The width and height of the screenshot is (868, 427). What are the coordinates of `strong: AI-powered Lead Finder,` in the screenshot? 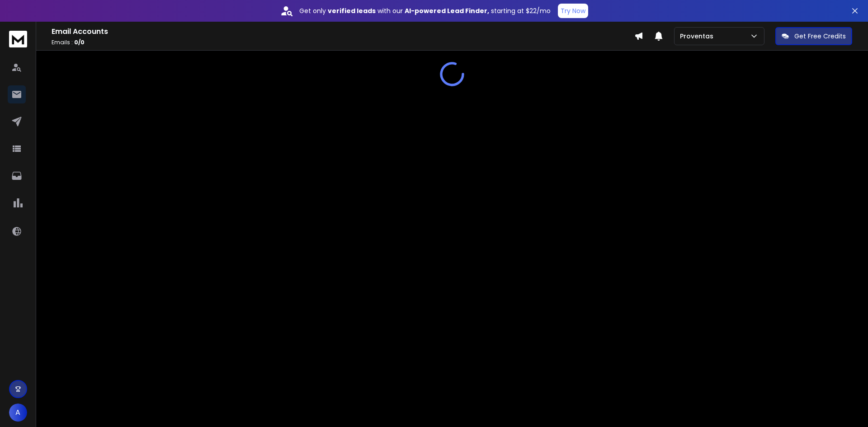 It's located at (446, 11).